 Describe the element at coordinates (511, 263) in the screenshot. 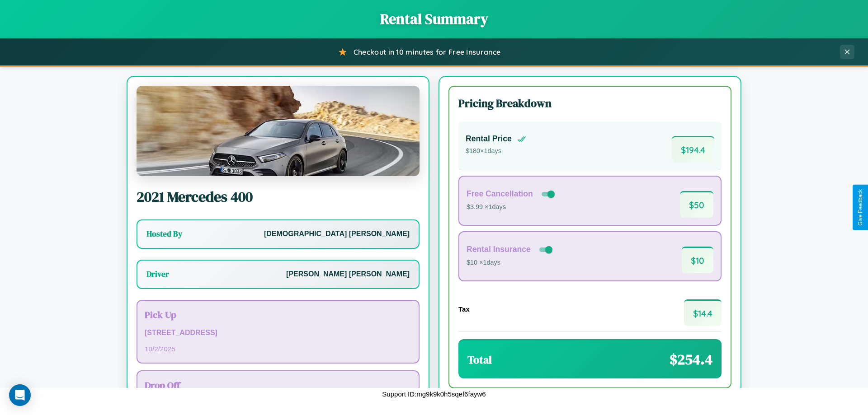

I see `p: $10 × 1 days` at that location.